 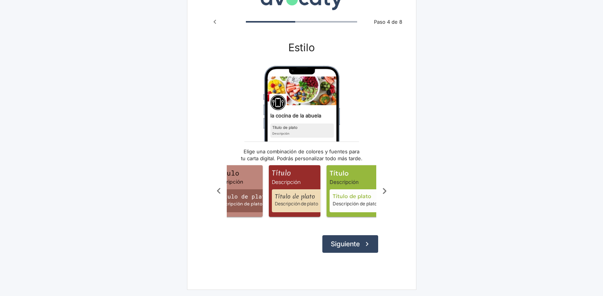 What do you see at coordinates (237, 191) in the screenshot?
I see `span: Vista previa de carta arcilla` at bounding box center [237, 191].